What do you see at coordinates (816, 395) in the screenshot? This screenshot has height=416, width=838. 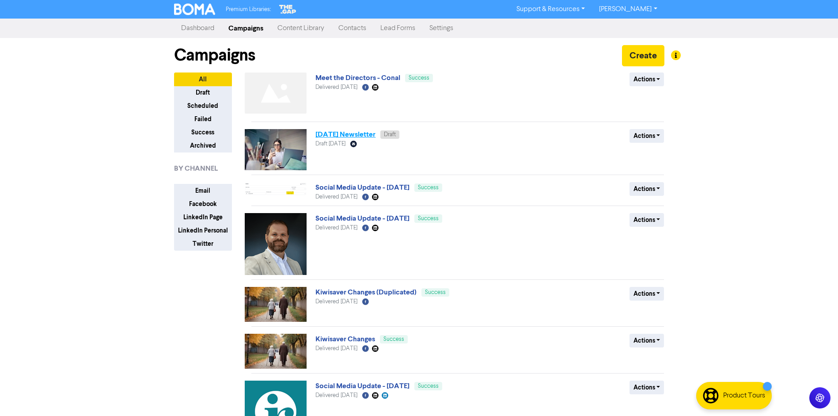 I see `div: Chat Widget` at bounding box center [816, 395].